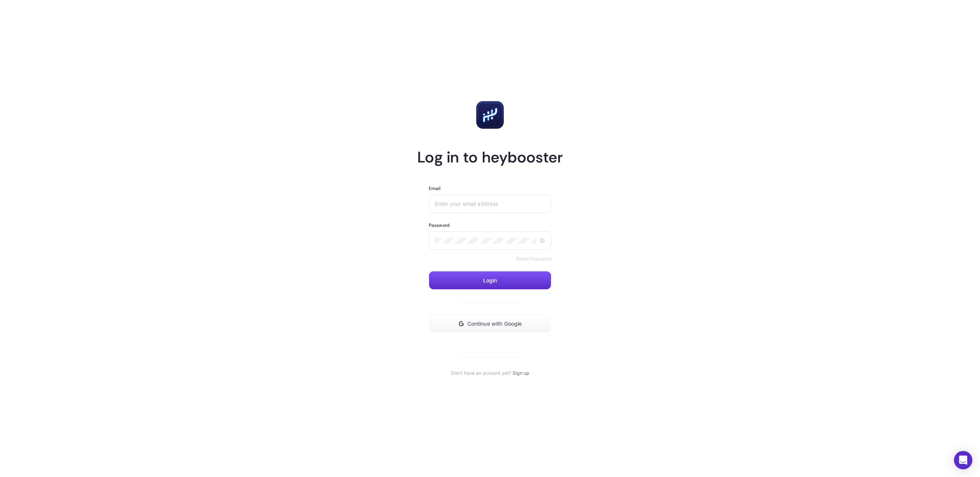 The image size is (980, 477). Describe the element at coordinates (490, 281) in the screenshot. I see `button: Login` at that location.